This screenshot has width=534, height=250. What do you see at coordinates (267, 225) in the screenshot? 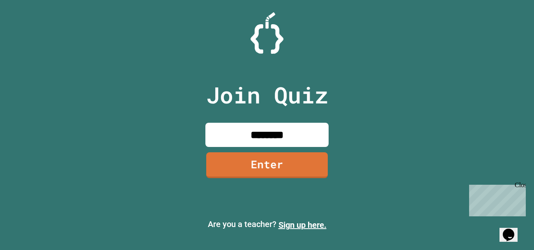
I see `p: Are you a teacher?` at bounding box center [267, 225].